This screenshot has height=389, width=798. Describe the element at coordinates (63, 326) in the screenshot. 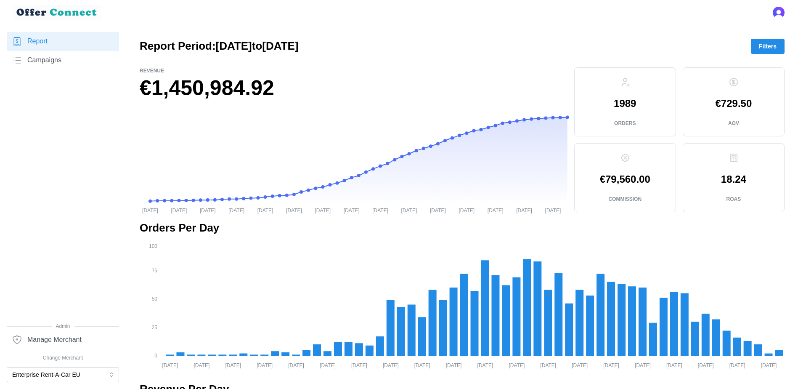

I see `span: Admin` at that location.